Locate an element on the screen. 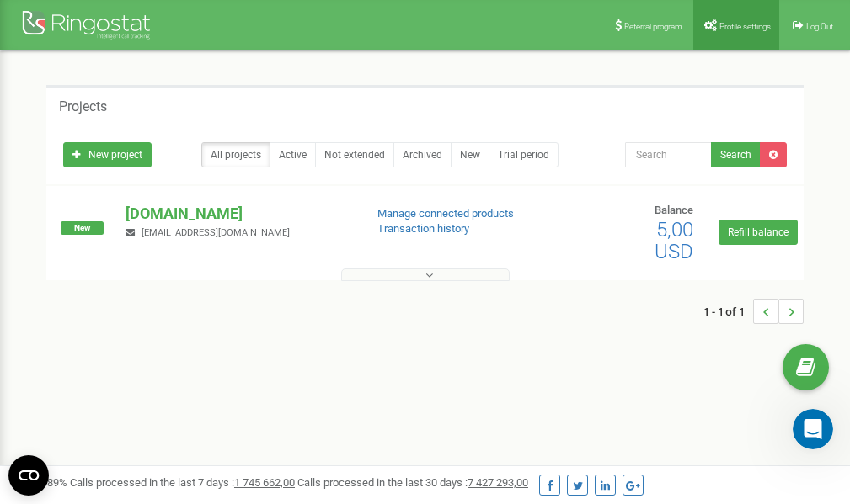 The image size is (850, 504). span: Profile settings is located at coordinates (744, 26).